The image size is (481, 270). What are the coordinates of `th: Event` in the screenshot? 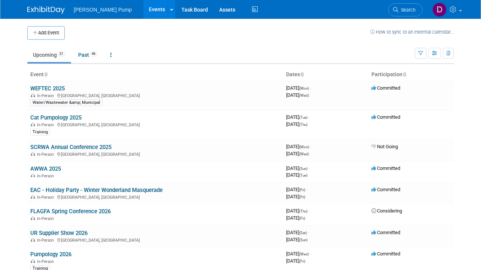 It's located at (155, 75).